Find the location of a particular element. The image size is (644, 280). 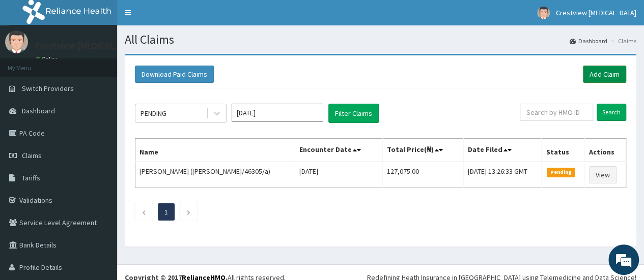

a: View is located at coordinates (603, 175).